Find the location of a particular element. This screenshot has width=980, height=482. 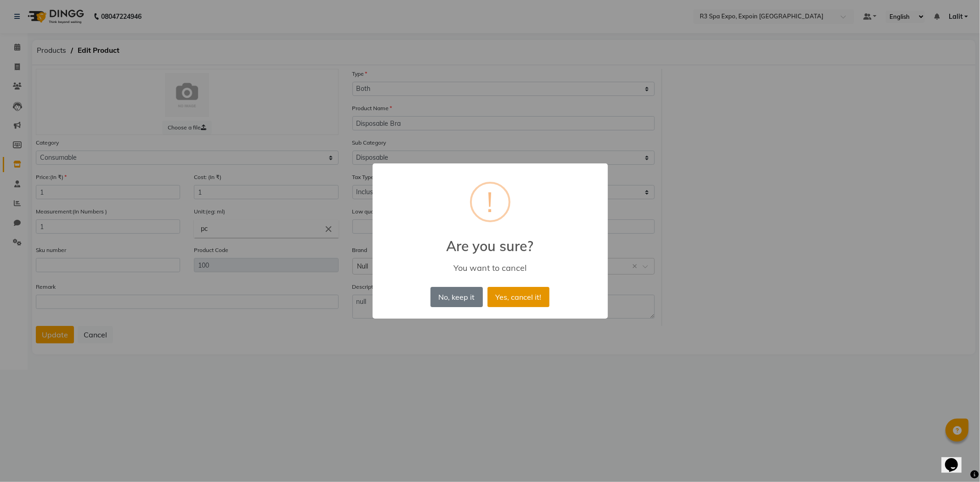

button: Yes, cancel it! is located at coordinates (518, 297).